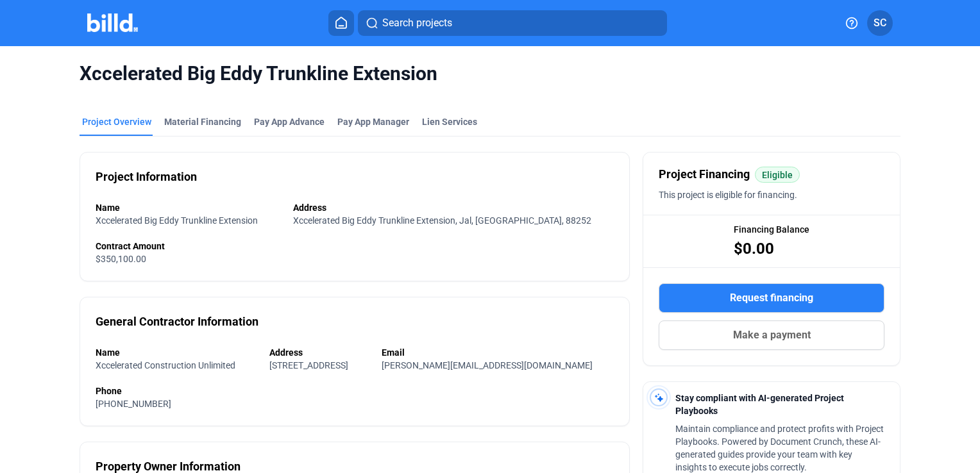 The width and height of the screenshot is (980, 473). I want to click on div: Lien Services, so click(449, 122).